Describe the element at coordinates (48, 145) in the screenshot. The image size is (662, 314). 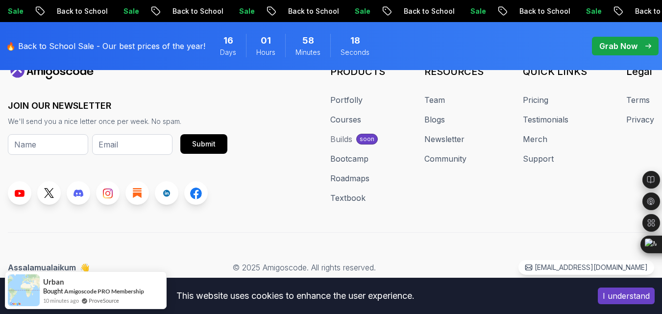
I see `input: Name` at that location.